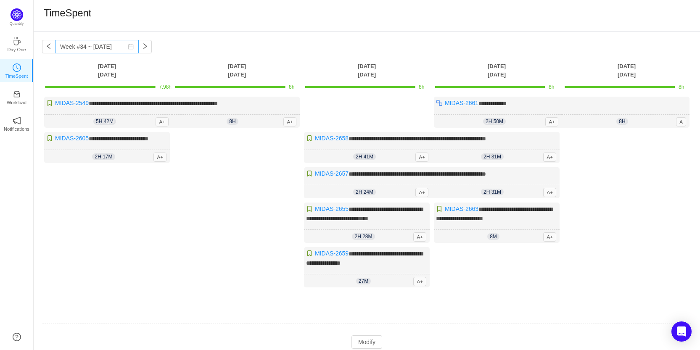  I want to click on button: icon: left, so click(49, 47).